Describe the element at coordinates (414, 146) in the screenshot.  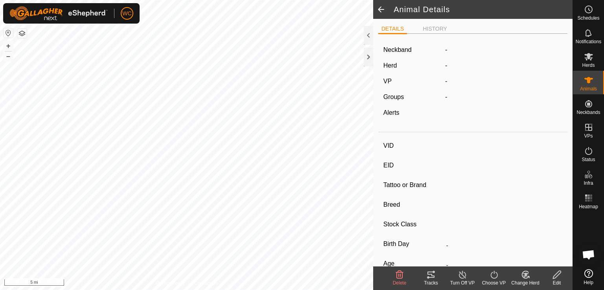
I see `label: VID` at that location.